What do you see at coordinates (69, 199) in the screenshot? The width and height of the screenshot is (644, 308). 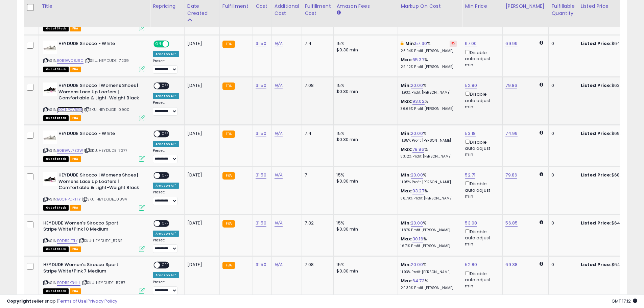 I see `a: B0CHPDRTTY` at bounding box center [69, 199].